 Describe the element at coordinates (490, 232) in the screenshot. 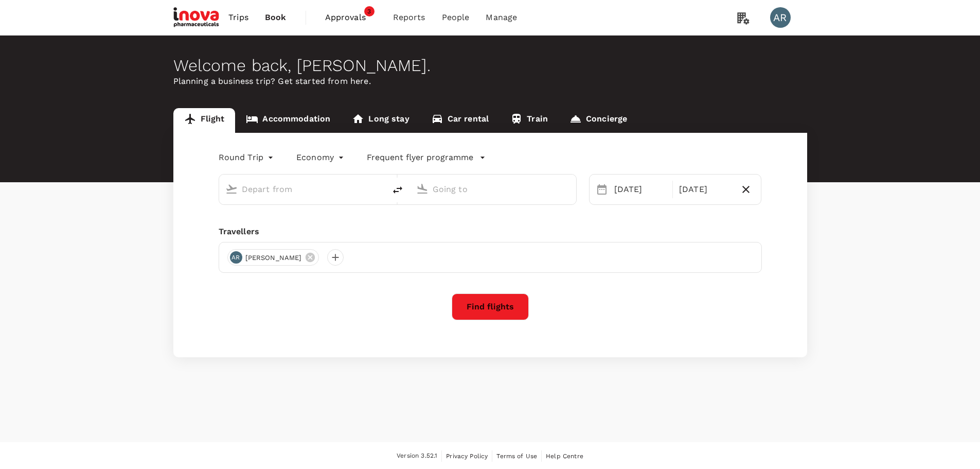

I see `div: Travellers` at that location.